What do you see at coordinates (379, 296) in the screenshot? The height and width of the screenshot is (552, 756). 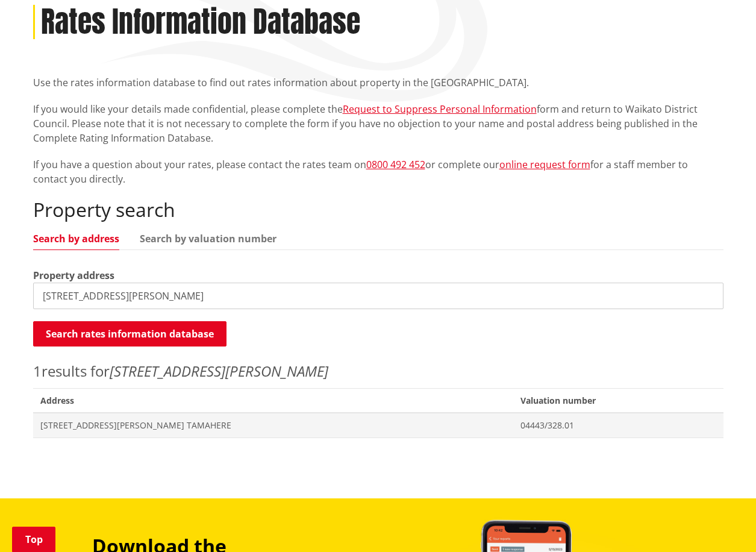 I see `input: e.g. Duke Street NGARUAWAHIA` at bounding box center [379, 296].